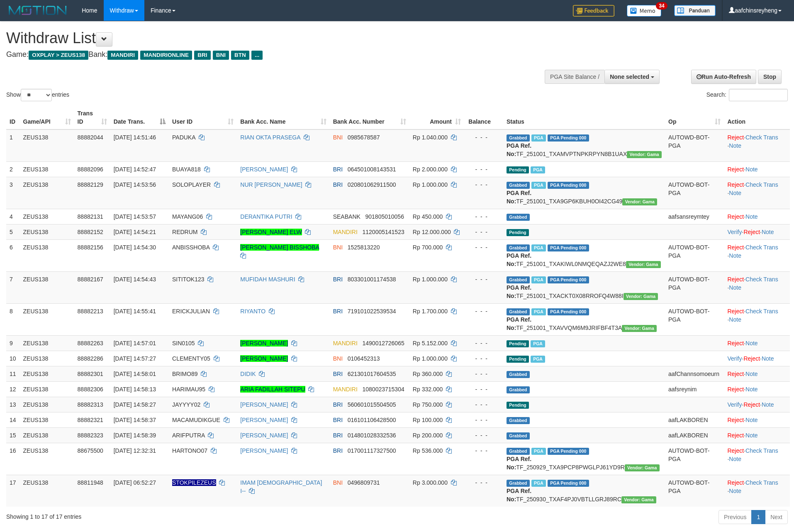 The height and width of the screenshot is (532, 794). I want to click on td: aafChannsomoeurn, so click(694, 373).